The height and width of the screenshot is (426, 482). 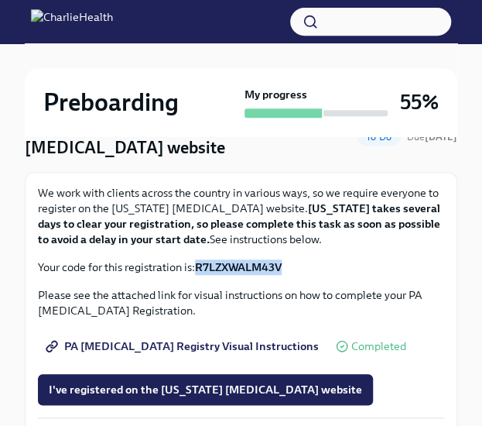 What do you see at coordinates (72, 22) in the screenshot?
I see `img: CharlieHealth` at bounding box center [72, 22].